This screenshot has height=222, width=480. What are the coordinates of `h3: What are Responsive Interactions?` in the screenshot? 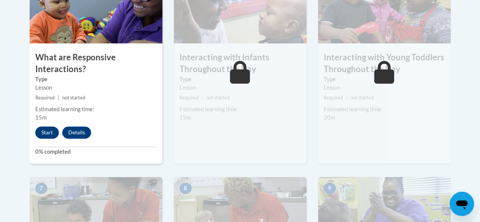 It's located at (96, 63).